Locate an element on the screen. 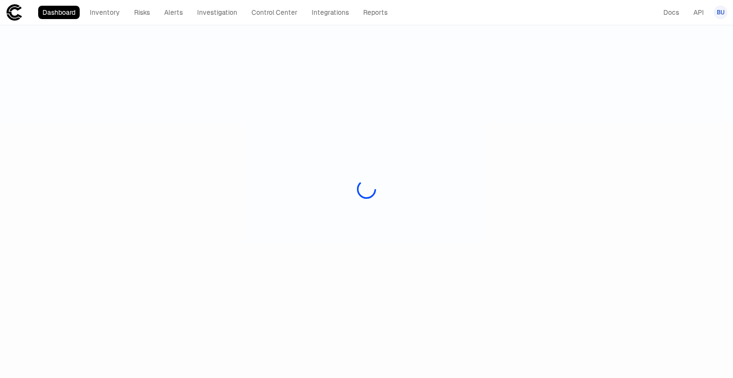 The height and width of the screenshot is (378, 733). span: BU is located at coordinates (720, 12).